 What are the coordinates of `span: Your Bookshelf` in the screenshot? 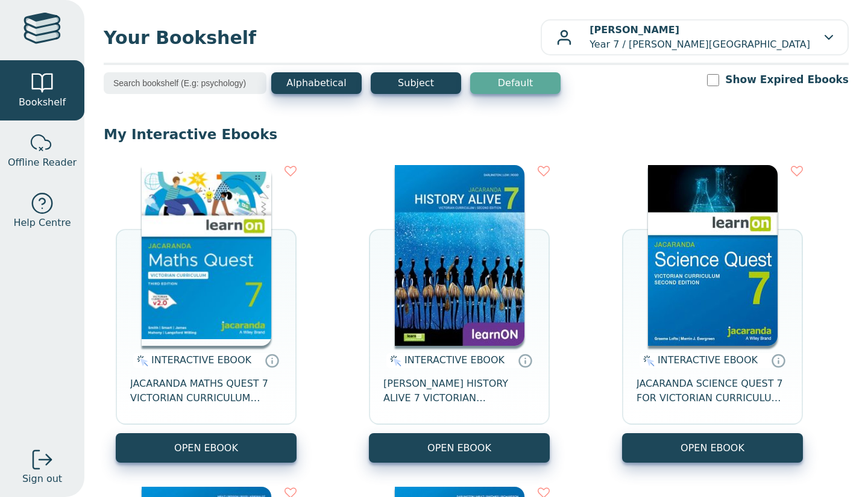 It's located at (322, 37).